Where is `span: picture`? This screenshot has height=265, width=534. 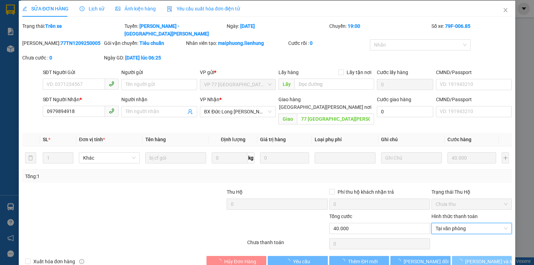 span: picture is located at coordinates (118, 9).